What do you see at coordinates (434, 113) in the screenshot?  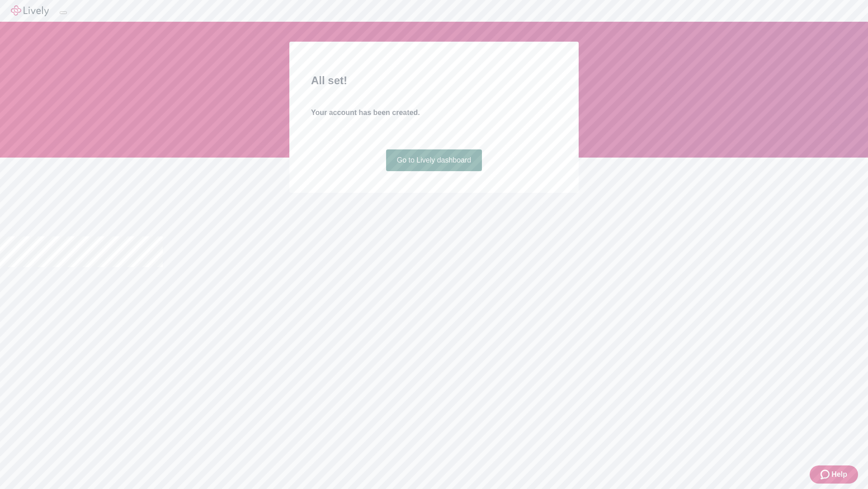 I see `h4: Your account has been created.` at bounding box center [434, 113].